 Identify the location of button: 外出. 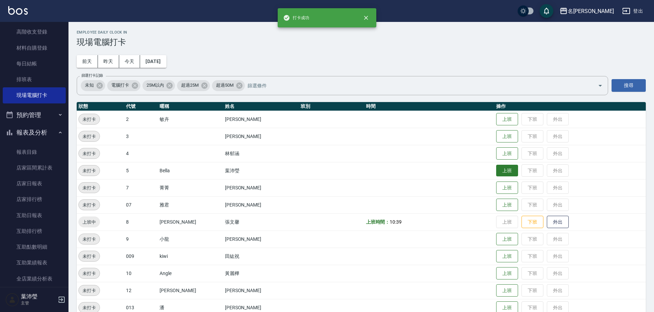
(558, 222).